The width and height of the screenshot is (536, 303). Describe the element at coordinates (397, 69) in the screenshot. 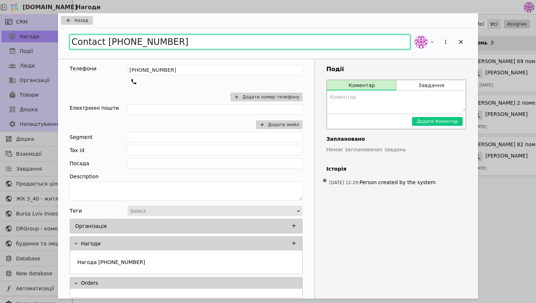

I see `h3: Події` at that location.